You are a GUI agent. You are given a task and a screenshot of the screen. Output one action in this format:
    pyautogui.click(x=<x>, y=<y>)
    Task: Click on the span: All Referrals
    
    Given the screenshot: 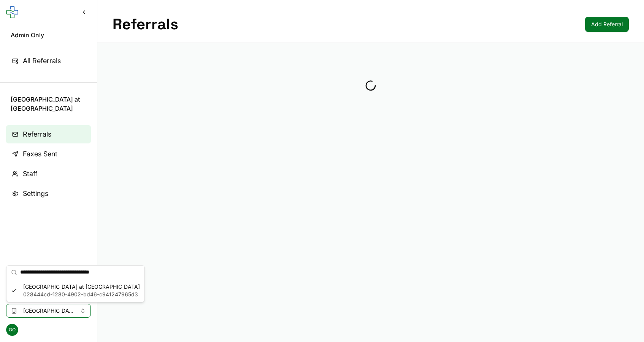 What is the action you would take?
    pyautogui.click(x=42, y=61)
    